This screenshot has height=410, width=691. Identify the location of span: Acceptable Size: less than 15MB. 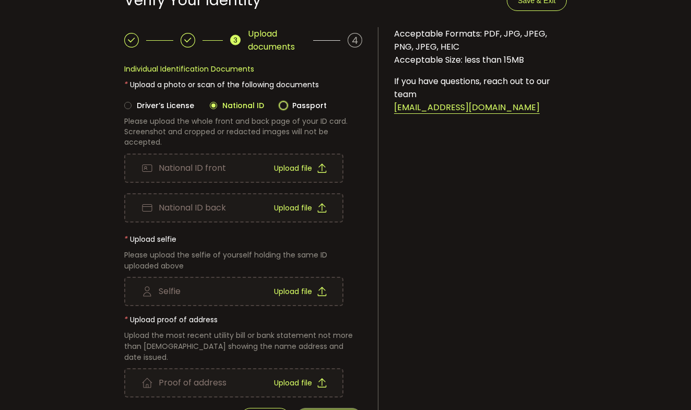
(459, 60).